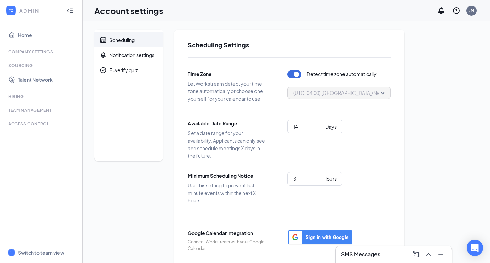 This screenshot has height=263, width=490. Describe the element at coordinates (227, 123) in the screenshot. I see `span: Available Date Range` at that location.